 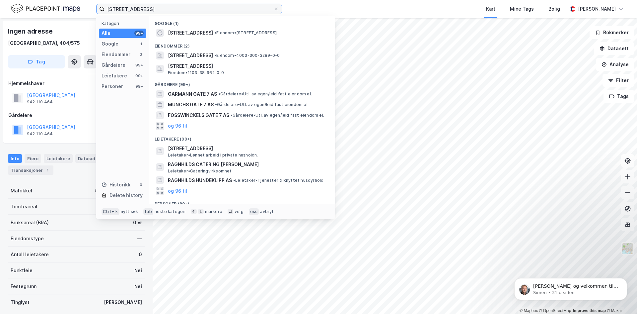 I want to click on span: Leietaker • Tjenester tilknyttet husdyrhold, so click(x=279, y=180).